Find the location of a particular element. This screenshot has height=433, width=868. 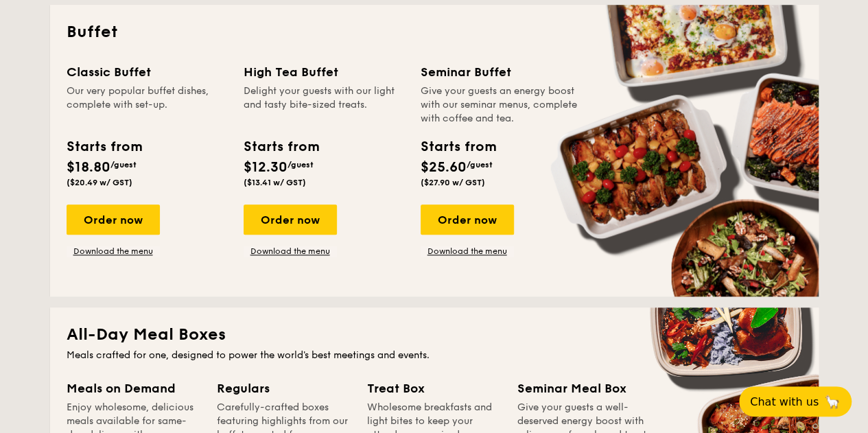

div: Seminar Buffet is located at coordinates (501, 72).